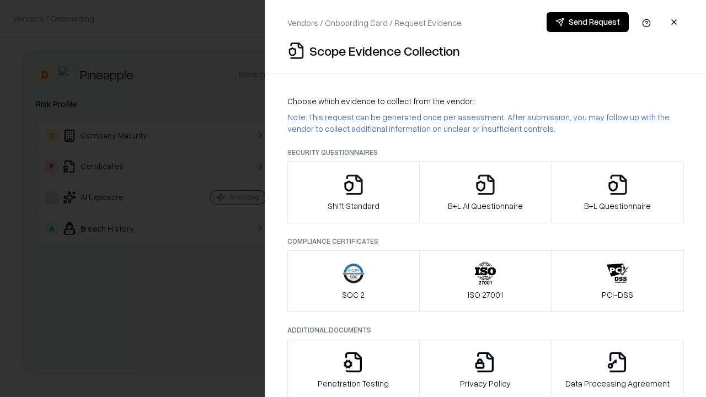  Describe the element at coordinates (617, 281) in the screenshot. I see `button: PCI-DSS` at that location.